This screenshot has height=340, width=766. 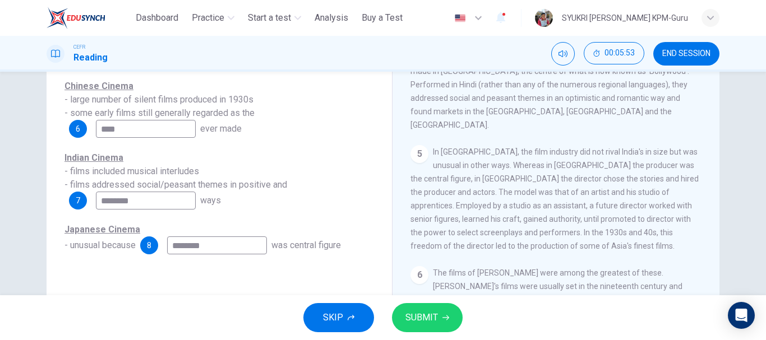 I want to click on span: Analysis, so click(x=331, y=18).